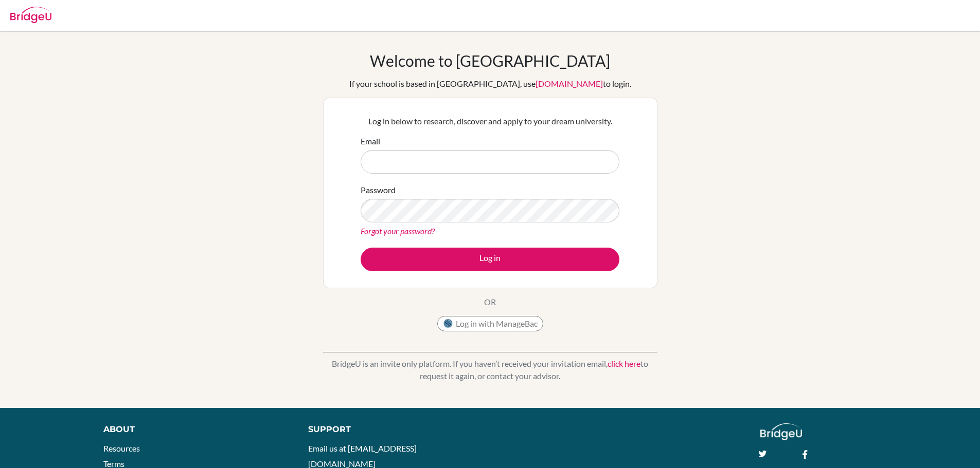  Describe the element at coordinates (624, 363) in the screenshot. I see `a: click here` at that location.